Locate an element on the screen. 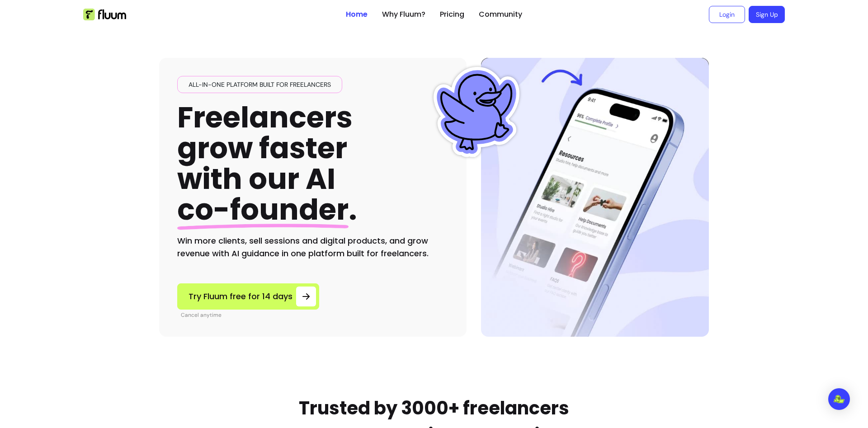 The image size is (868, 428). p: Cancel anytime is located at coordinates (250, 315).